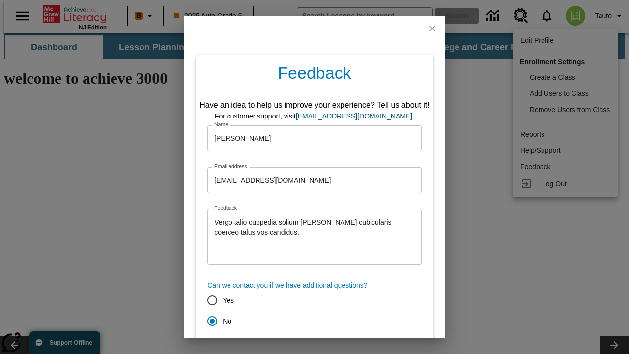 The height and width of the screenshot is (354, 629). What do you see at coordinates (315, 311) in the screenshot?
I see `div: contact-permission` at bounding box center [315, 311].